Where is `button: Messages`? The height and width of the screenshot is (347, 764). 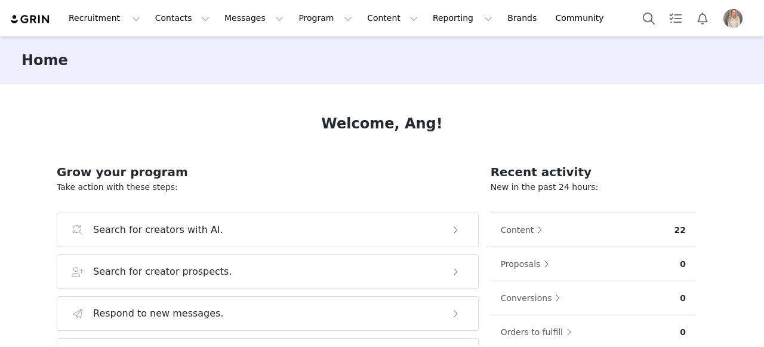 button: Messages is located at coordinates (254, 18).